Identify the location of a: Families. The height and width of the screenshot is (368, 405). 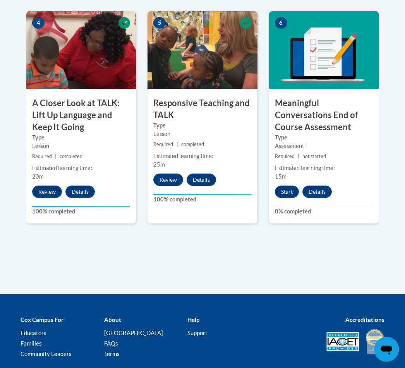
(31, 343).